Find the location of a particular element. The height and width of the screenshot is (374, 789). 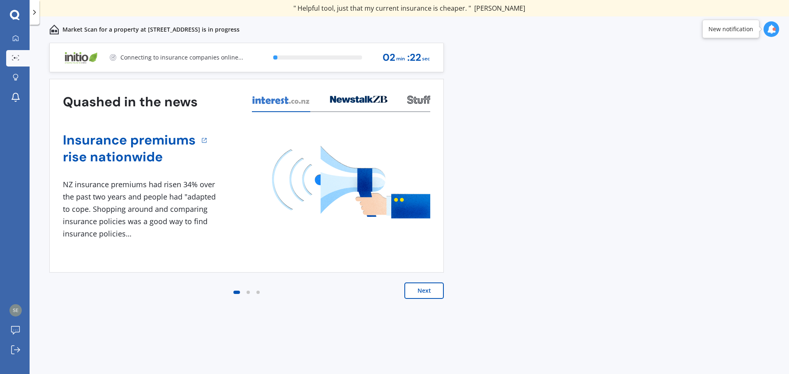

h4: Insurance premiums is located at coordinates (129, 140).